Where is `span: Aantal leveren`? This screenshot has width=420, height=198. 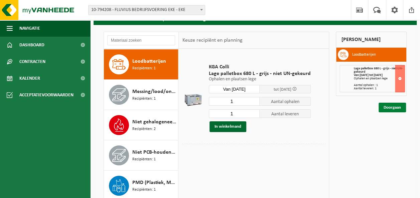
span: Aantal leveren is located at coordinates (285, 114).